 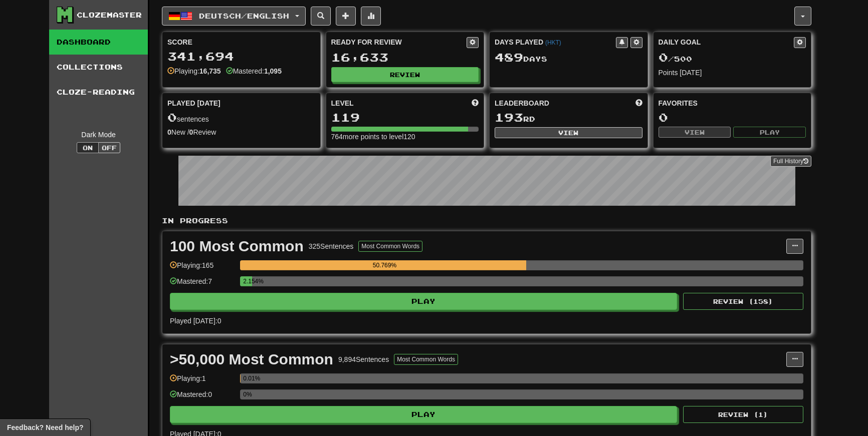 I want to click on div: 325 Sentences, so click(x=331, y=247).